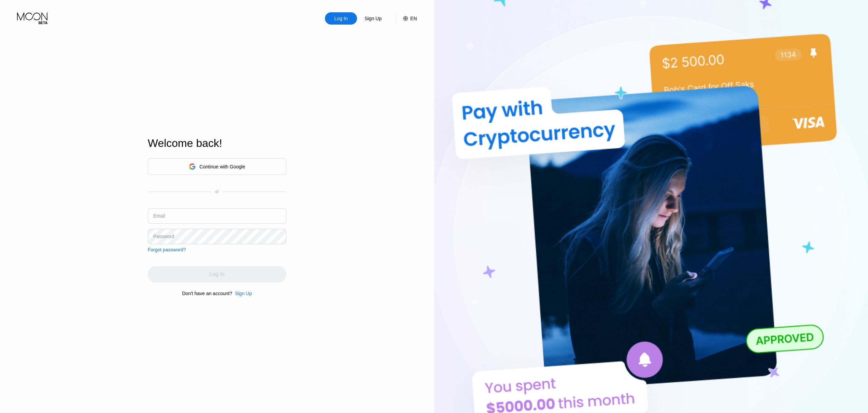 The width and height of the screenshot is (868, 413). Describe the element at coordinates (217, 143) in the screenshot. I see `div: Welcome back!` at that location.